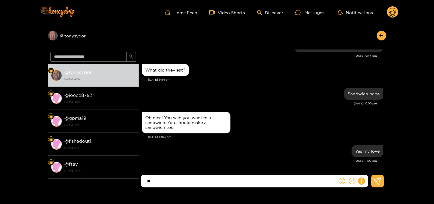  What do you see at coordinates (186, 122) in the screenshot?
I see `div: Oh nice! You said you wanted a sandwich. You should make a sandwich too` at bounding box center [186, 122].